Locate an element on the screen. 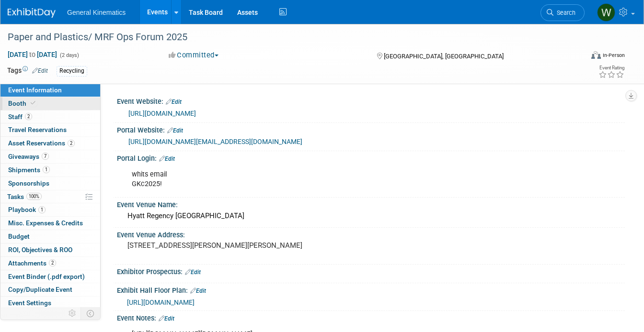  span: 7 is located at coordinates (45, 156).